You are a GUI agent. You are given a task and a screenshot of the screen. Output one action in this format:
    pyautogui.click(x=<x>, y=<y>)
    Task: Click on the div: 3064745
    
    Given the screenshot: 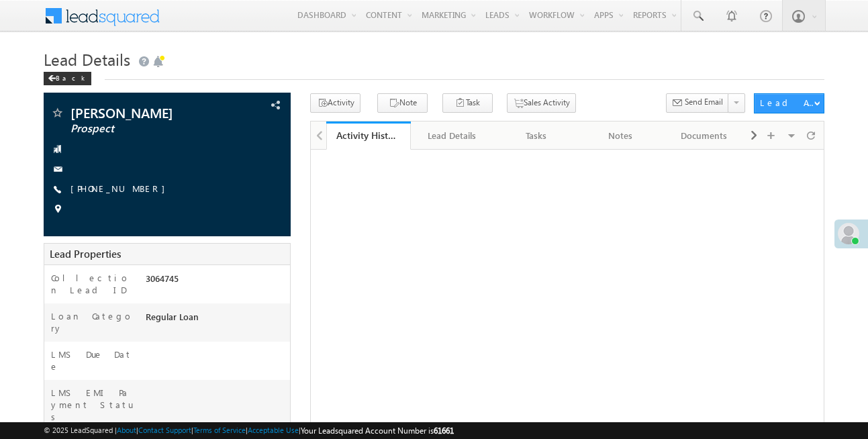 What is the action you would take?
    pyautogui.click(x=216, y=282)
    